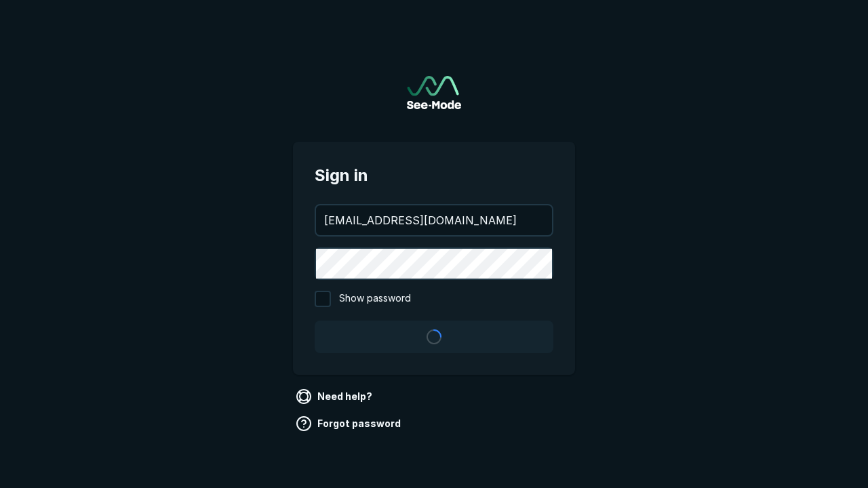 Image resolution: width=868 pixels, height=488 pixels. What do you see at coordinates (434, 92) in the screenshot?
I see `a: Go to sign in` at bounding box center [434, 92].